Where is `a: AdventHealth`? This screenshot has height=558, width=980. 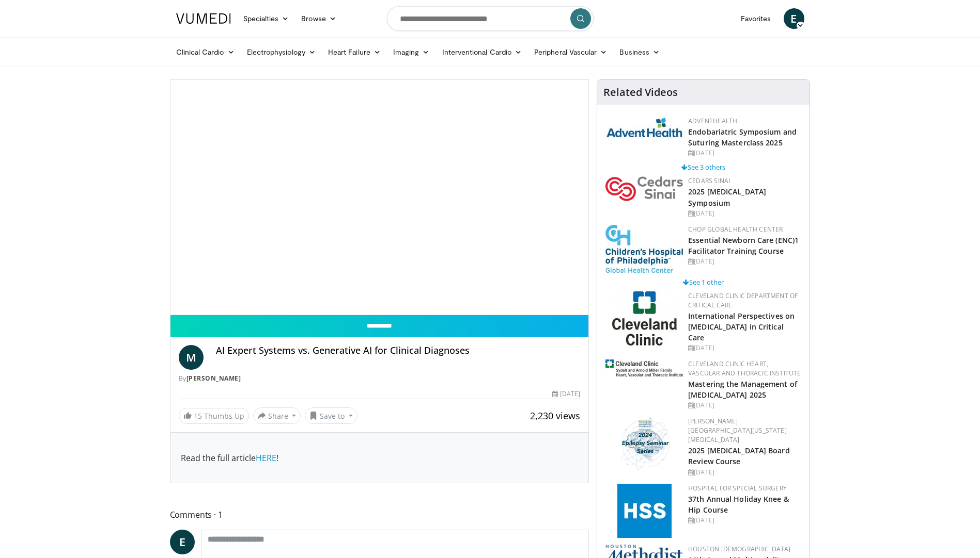
a: AdventHealth is located at coordinates (712, 121).